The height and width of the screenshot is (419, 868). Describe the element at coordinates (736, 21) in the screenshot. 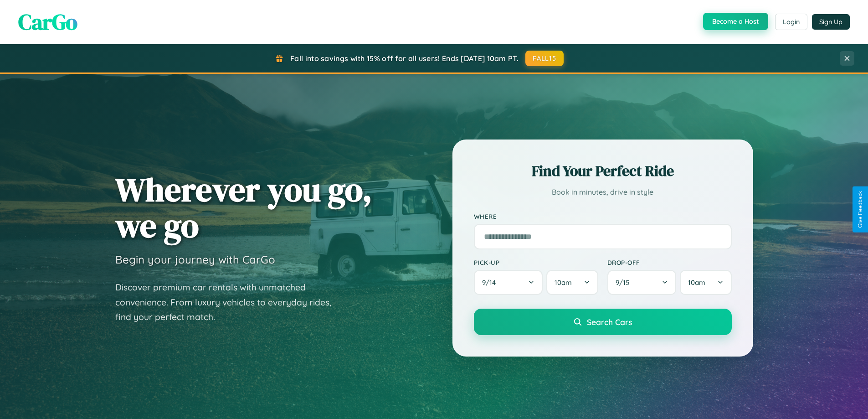

I see `button: Become a Host` at that location.